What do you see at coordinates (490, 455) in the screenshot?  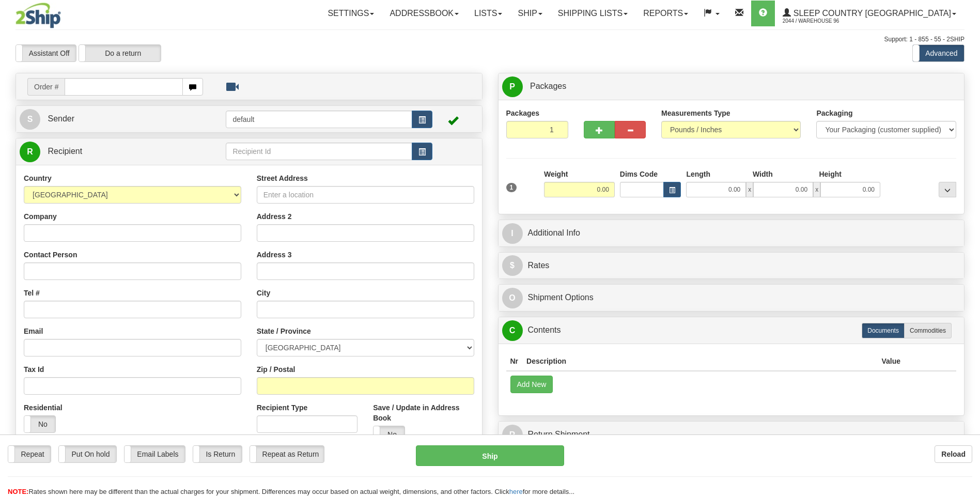 I see `button: Ship` at bounding box center [490, 455].